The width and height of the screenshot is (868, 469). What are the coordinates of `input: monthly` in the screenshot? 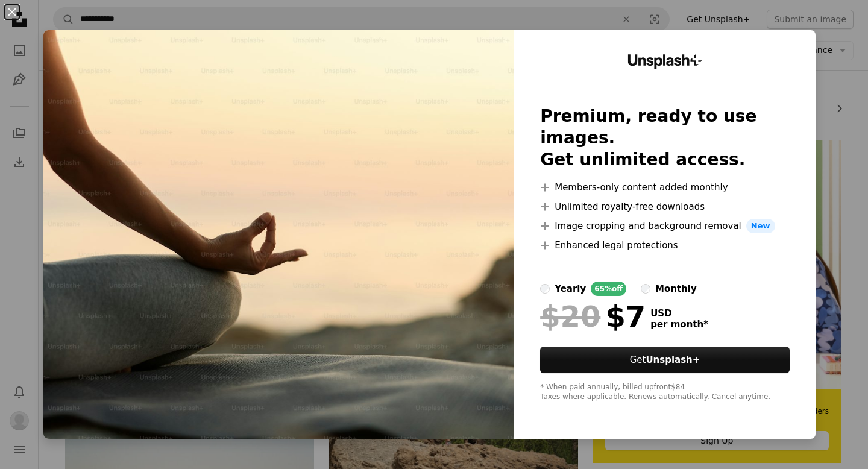 It's located at (646, 288).